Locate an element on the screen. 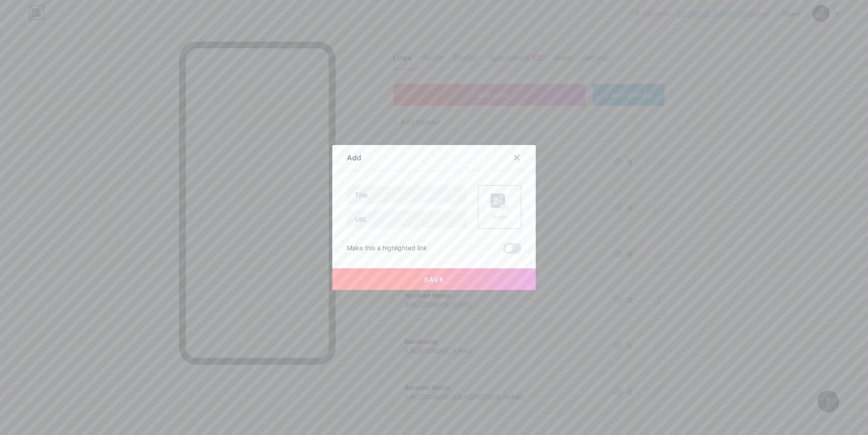  span: Save is located at coordinates (434, 279).